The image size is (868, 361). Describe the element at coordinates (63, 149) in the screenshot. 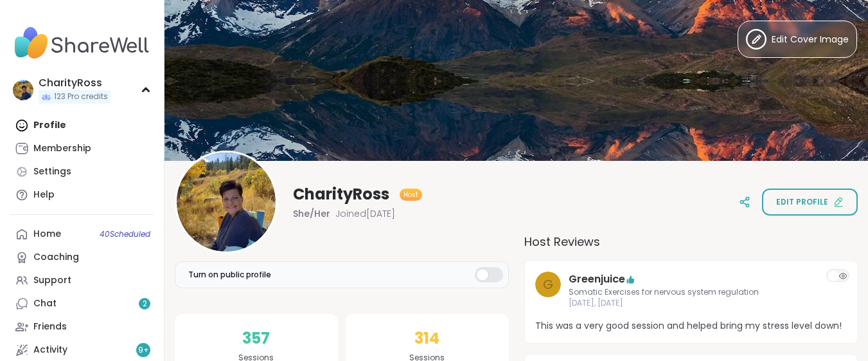

I see `div: Membership` at that location.